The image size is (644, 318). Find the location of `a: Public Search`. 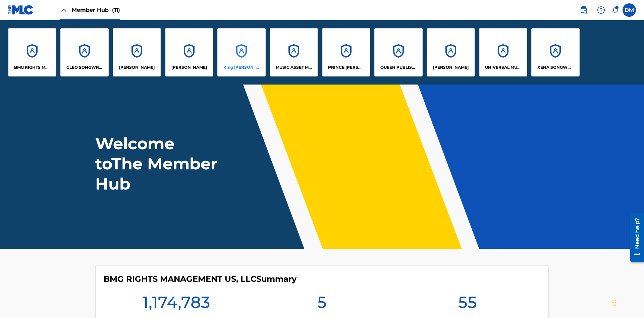

a: Public Search is located at coordinates (584, 10).